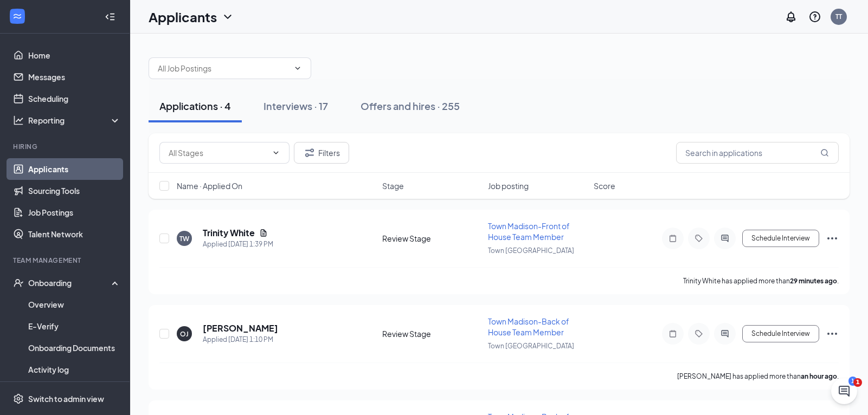 This screenshot has height=415, width=868. I want to click on div: Onboarding, so click(70, 283).